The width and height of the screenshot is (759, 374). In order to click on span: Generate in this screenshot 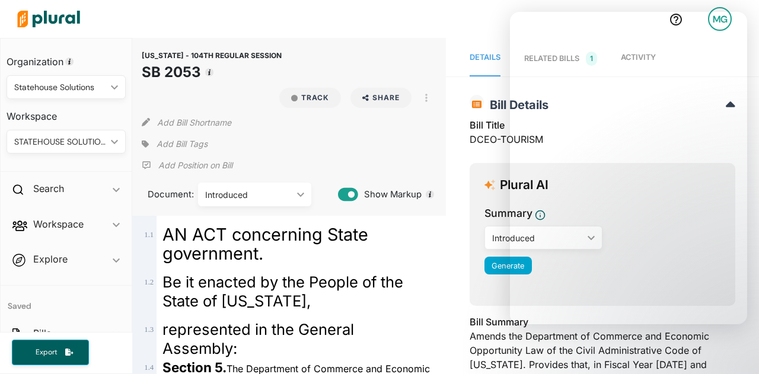, I will do `click(508, 266)`.